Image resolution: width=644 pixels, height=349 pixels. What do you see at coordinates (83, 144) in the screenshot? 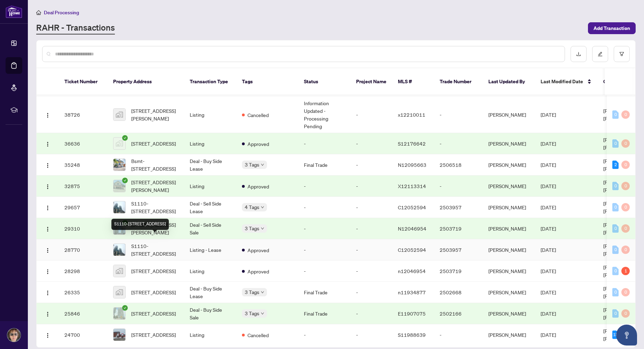
I see `td: 36636` at bounding box center [83, 144].